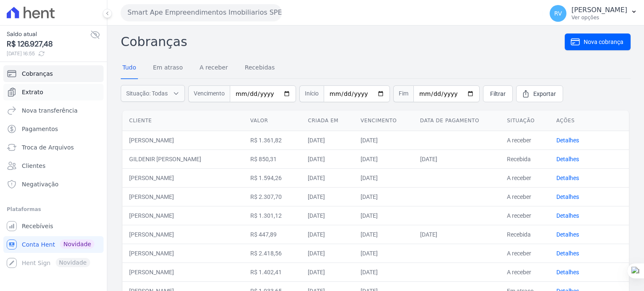 The width and height of the screenshot is (644, 291). Describe the element at coordinates (48, 44) in the screenshot. I see `span: R$ 126.927,48` at that location.